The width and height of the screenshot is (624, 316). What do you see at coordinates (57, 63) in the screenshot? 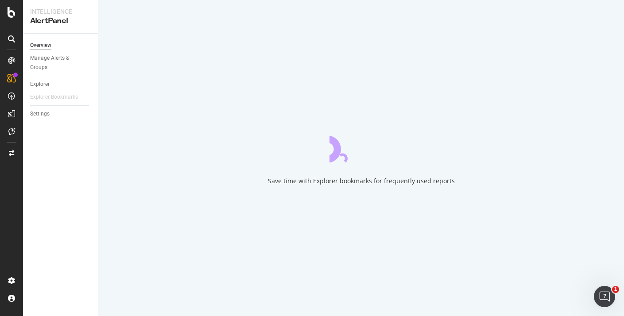
I see `div: Manage Alerts & Groups` at bounding box center [57, 63].